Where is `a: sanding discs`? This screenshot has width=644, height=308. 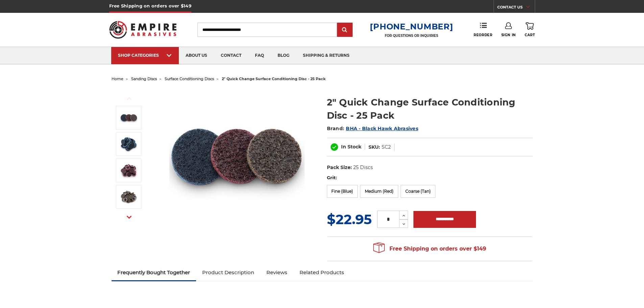
a: sanding discs is located at coordinates (144, 79).